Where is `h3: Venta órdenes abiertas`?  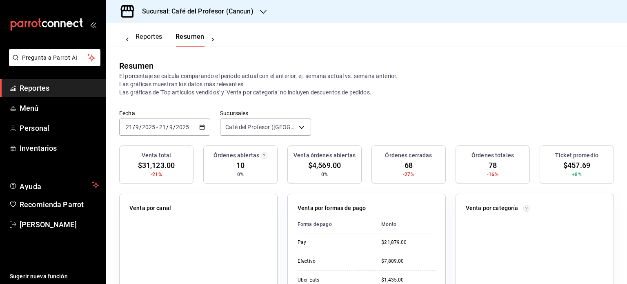 h3: Venta órdenes abiertas is located at coordinates (324, 155).